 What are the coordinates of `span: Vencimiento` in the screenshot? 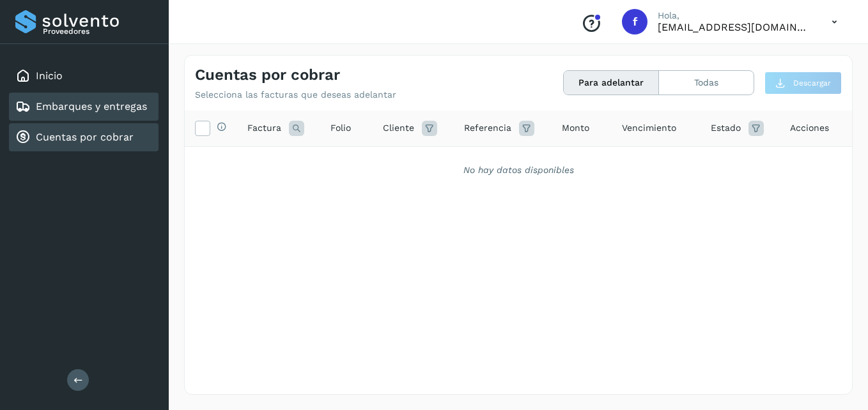 It's located at (649, 128).